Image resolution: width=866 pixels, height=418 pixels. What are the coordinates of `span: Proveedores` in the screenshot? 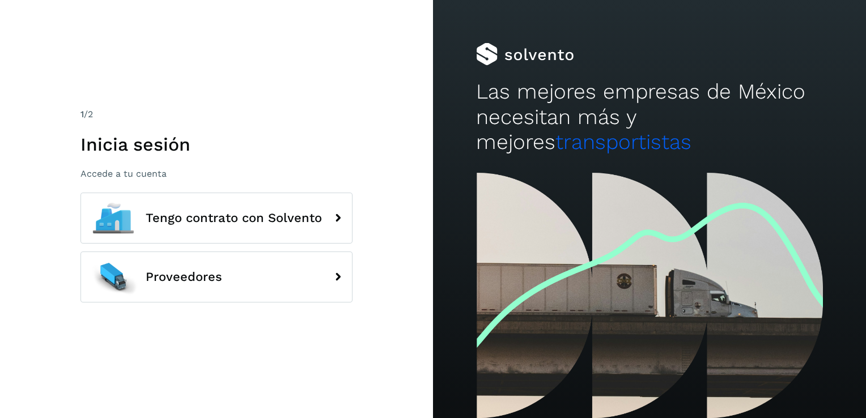 It's located at (184, 277).